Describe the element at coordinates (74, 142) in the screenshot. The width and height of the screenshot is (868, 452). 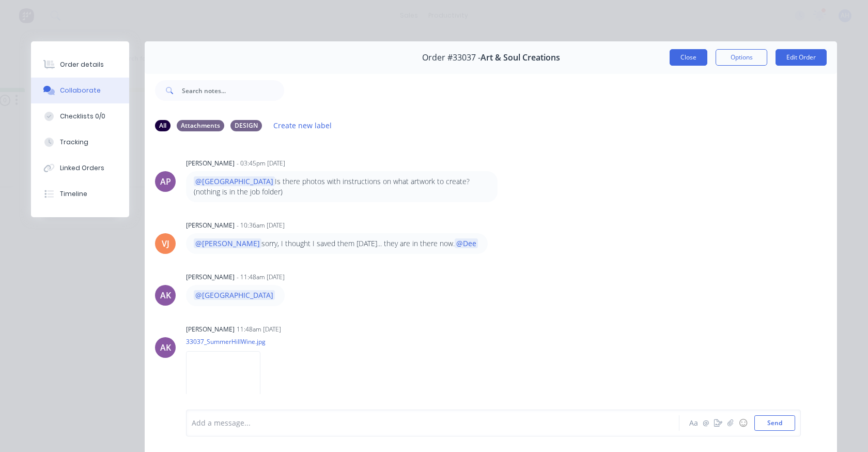
I see `div: Tracking` at that location.